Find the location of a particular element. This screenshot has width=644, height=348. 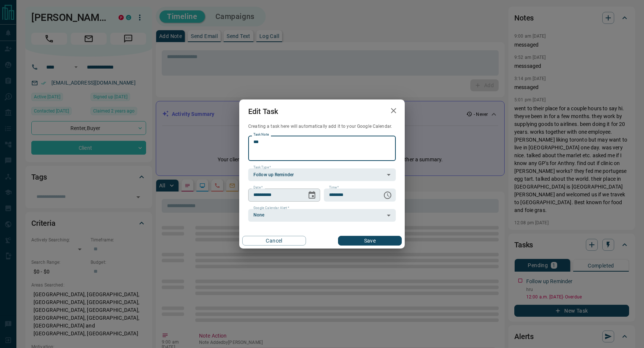

p: Creating a task here will automatically add it to your Google Calendar. is located at coordinates (322, 127).